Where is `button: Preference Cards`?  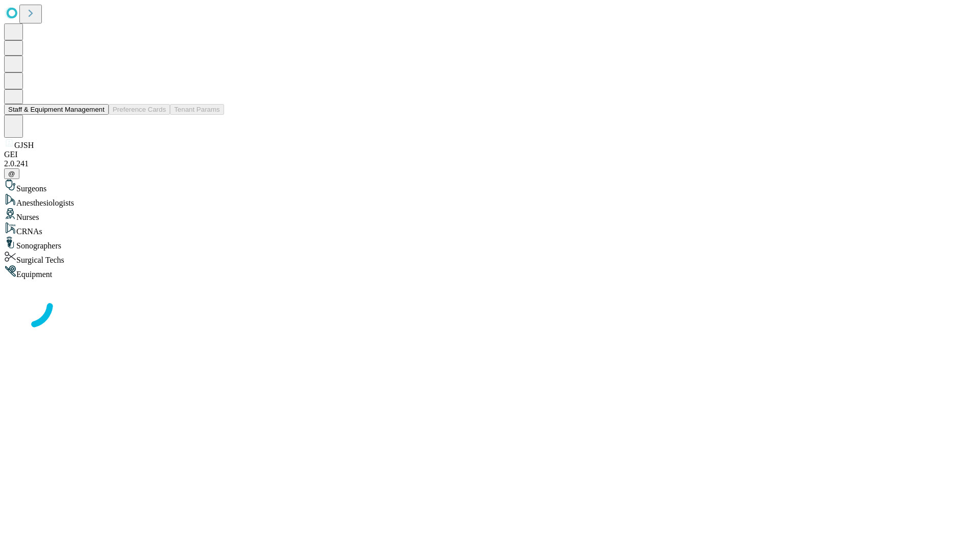 button: Preference Cards is located at coordinates (139, 109).